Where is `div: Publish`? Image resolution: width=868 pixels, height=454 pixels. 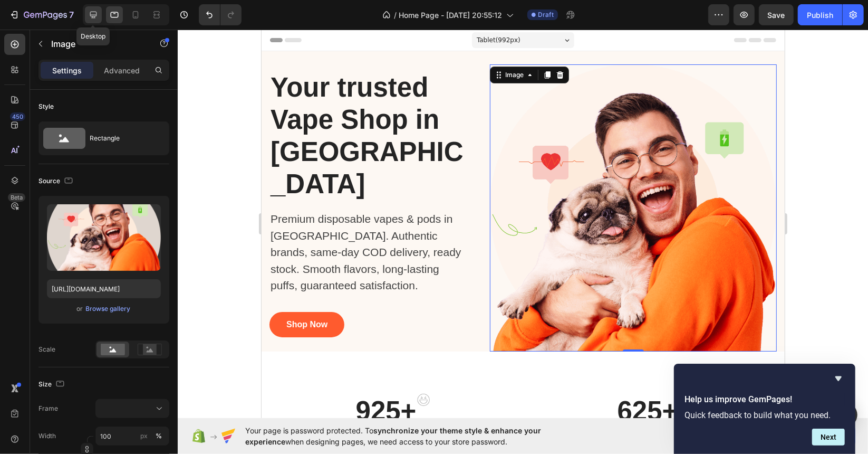 div: Publish is located at coordinates (820, 15).